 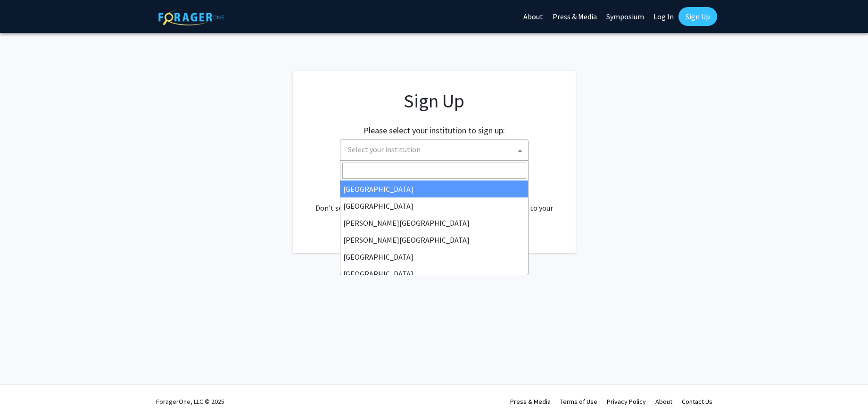 What do you see at coordinates (190, 401) in the screenshot?
I see `div: ForagerOne, LLC © 2025` at bounding box center [190, 401].